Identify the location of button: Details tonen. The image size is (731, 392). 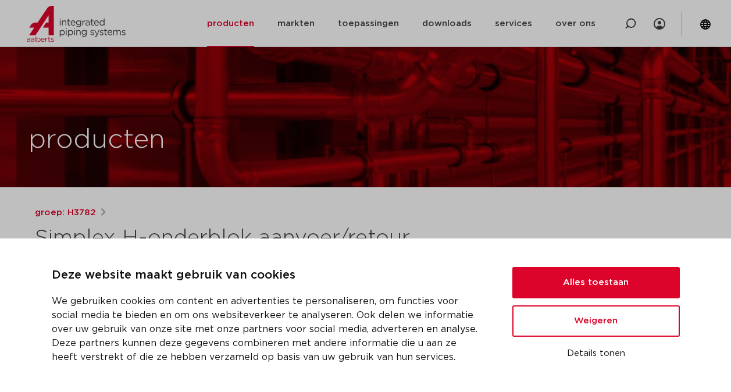
(596, 354).